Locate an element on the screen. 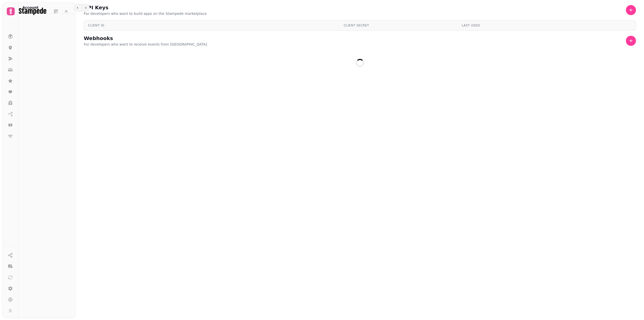 This screenshot has height=320, width=644. h2: Webhooks is located at coordinates (132, 38).